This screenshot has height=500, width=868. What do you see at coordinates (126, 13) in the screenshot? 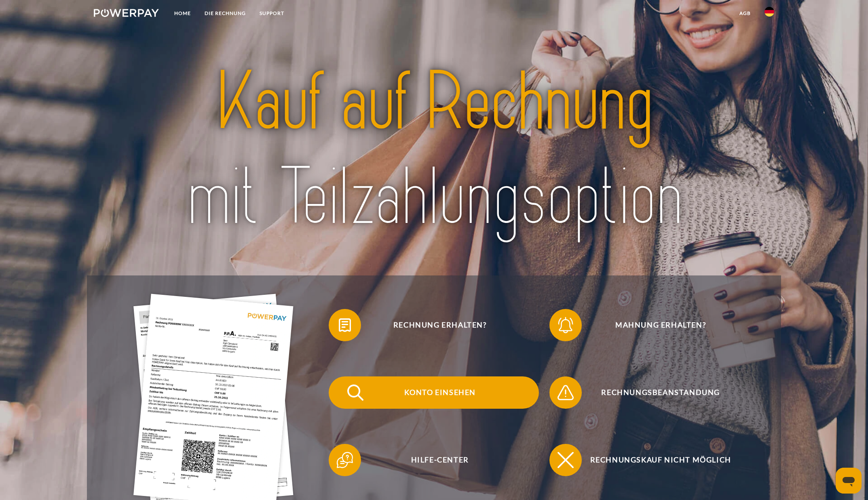
I see `img: logo-powerpay-white.svg` at bounding box center [126, 13].